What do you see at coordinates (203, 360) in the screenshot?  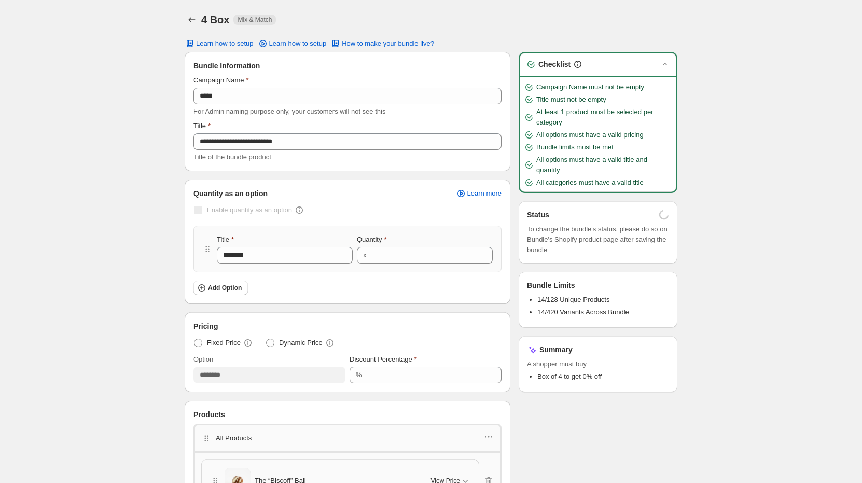 I see `label: Option` at bounding box center [203, 360].